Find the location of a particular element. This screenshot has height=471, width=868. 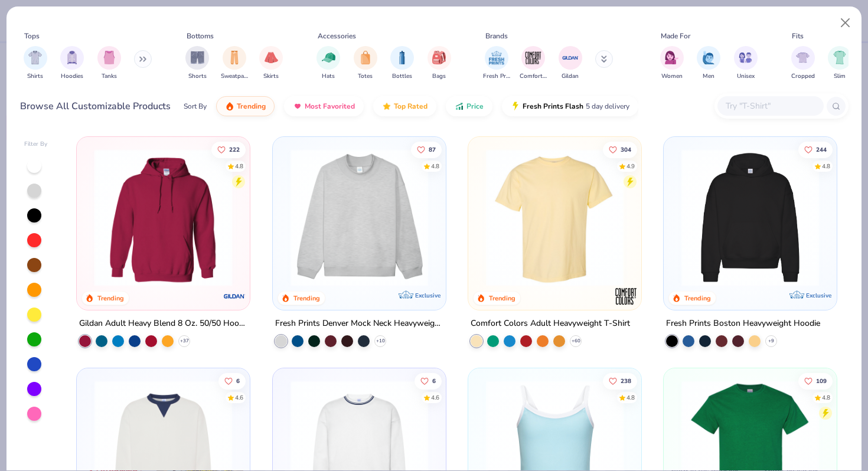

div: filter for Totes is located at coordinates (365, 63).